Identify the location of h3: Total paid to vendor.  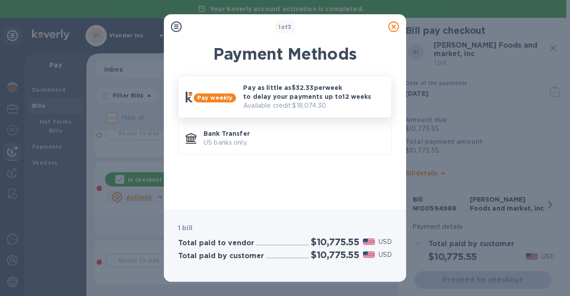
(216, 243).